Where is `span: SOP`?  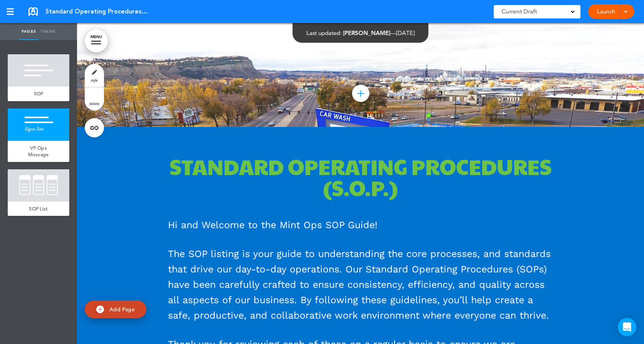 span: SOP is located at coordinates (39, 94).